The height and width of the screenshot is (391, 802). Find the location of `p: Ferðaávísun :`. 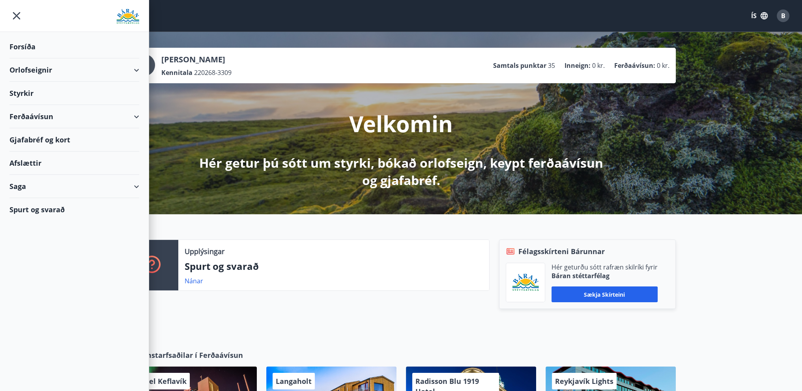

p: Ferðaávísun : is located at coordinates (635, 66).